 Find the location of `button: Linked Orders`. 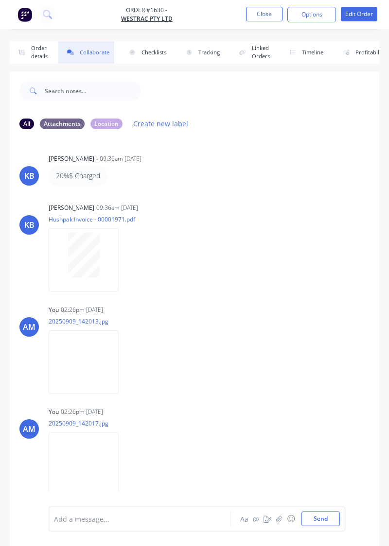

button: Linked Orders is located at coordinates (252, 53).